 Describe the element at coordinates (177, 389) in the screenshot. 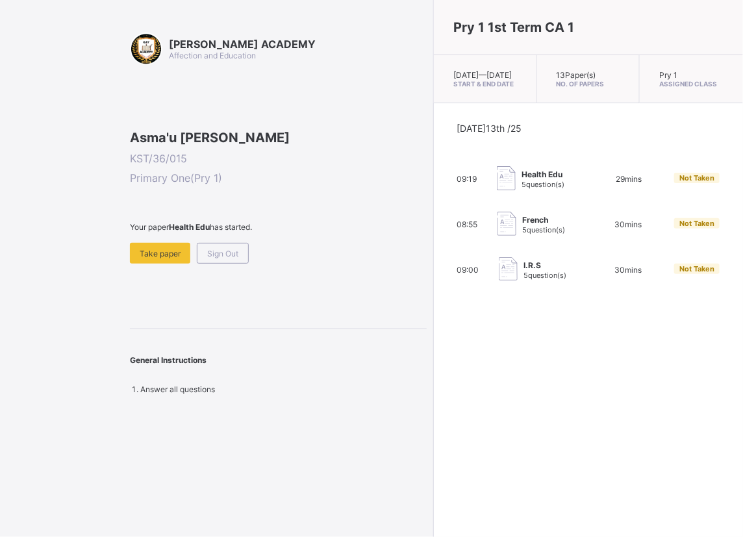

I see `span: Answer all questions` at that location.